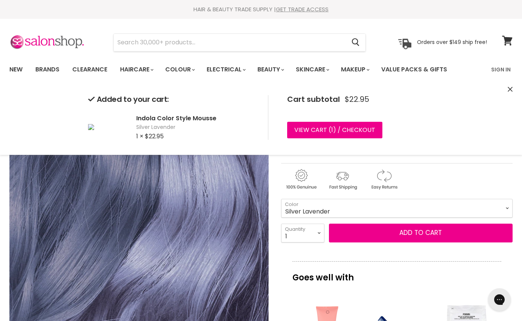 The width and height of the screenshot is (522, 321). Describe the element at coordinates (237, 70) in the screenshot. I see `ul: Main menu` at that location.